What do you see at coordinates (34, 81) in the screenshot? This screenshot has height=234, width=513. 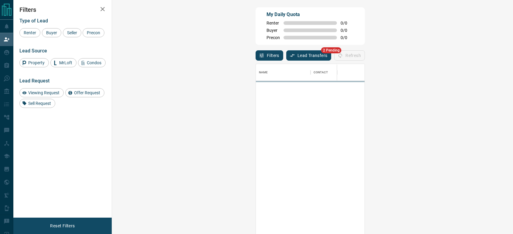 I see `span: Lead Request` at bounding box center [34, 81].